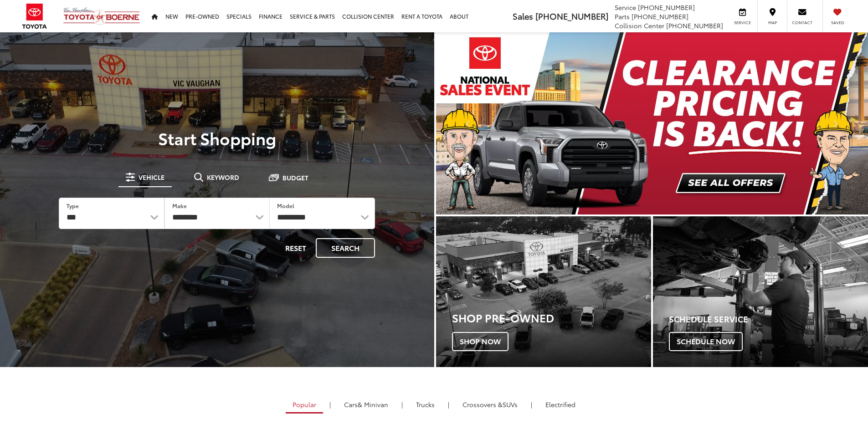 Image resolution: width=868 pixels, height=434 pixels. Describe the element at coordinates (217, 138) in the screenshot. I see `p: Start Shopping` at that location.